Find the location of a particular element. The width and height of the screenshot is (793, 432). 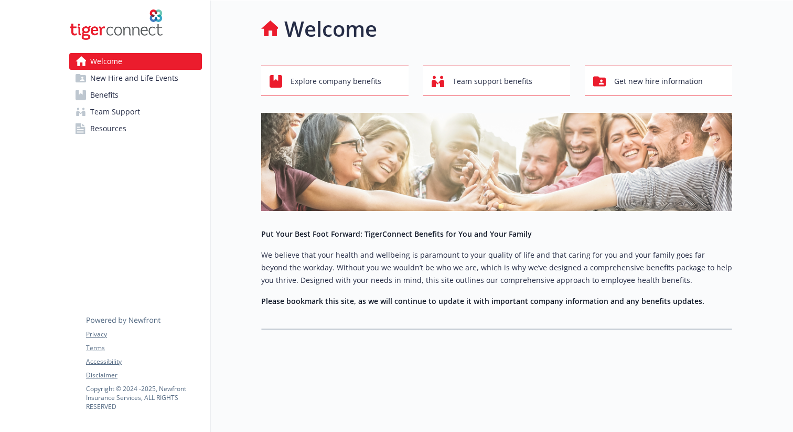

span: Welcome is located at coordinates (106, 61).